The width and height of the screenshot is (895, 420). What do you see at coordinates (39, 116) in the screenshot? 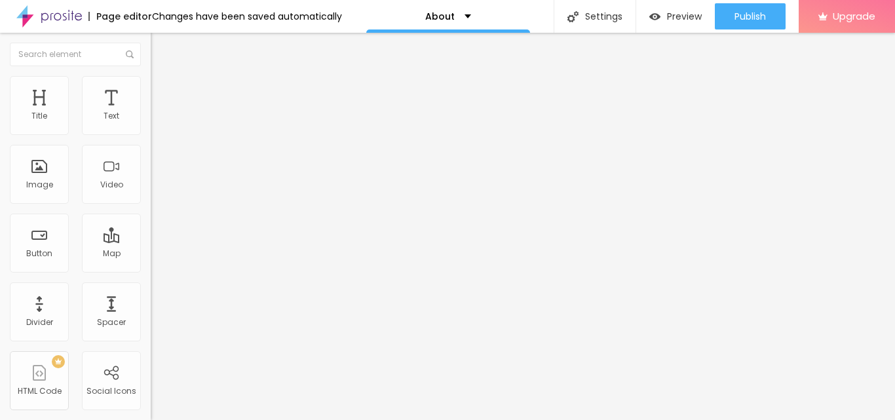
I see `div: Title` at bounding box center [39, 116].